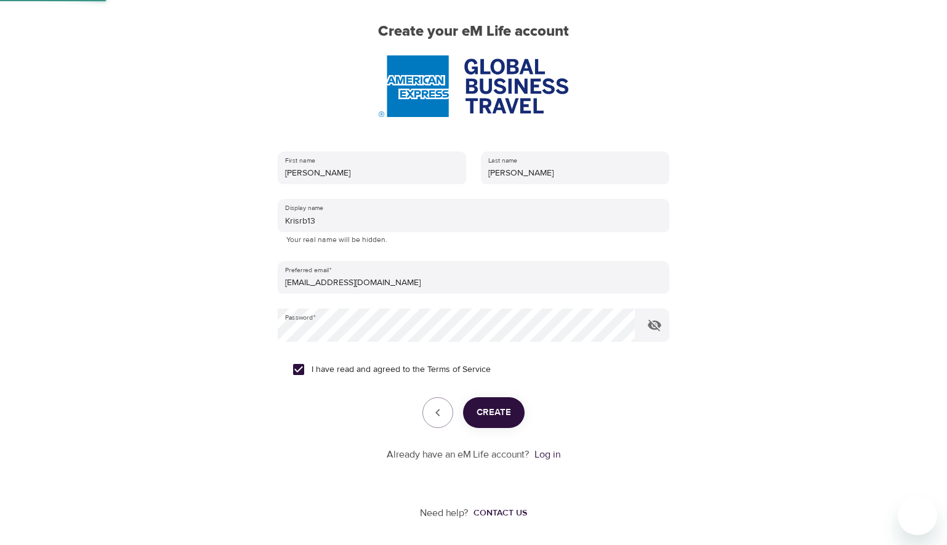  Describe the element at coordinates (473, 31) in the screenshot. I see `h2: Create your eM Life account` at that location.